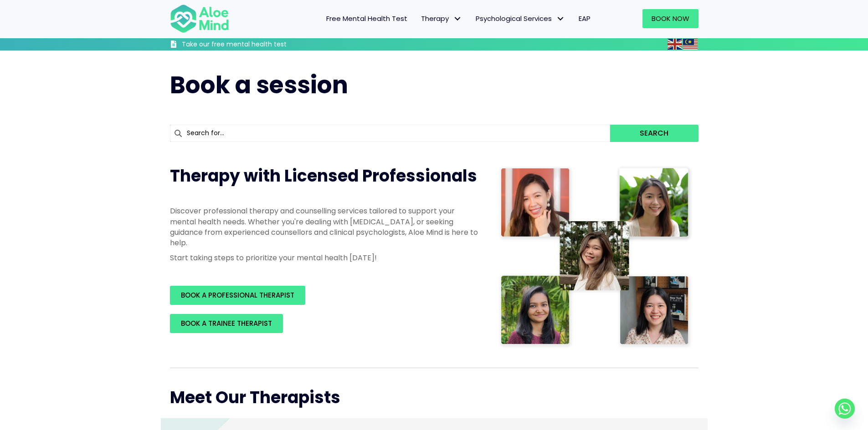  What do you see at coordinates (674, 44) in the screenshot?
I see `img: en` at bounding box center [674, 44].